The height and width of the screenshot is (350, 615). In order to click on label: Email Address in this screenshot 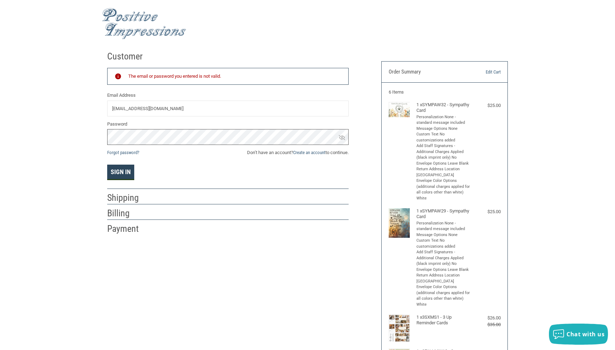, I will do `click(228, 95)`.